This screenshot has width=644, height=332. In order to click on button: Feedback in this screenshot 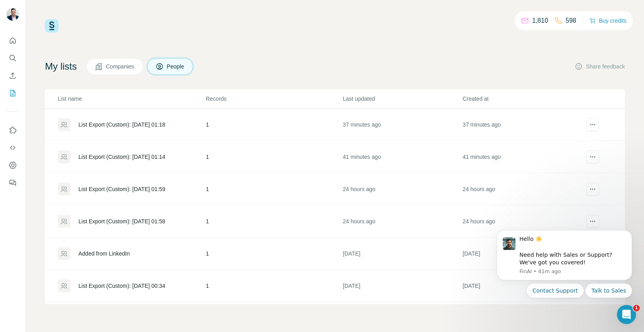, I will do `click(12, 182)`.